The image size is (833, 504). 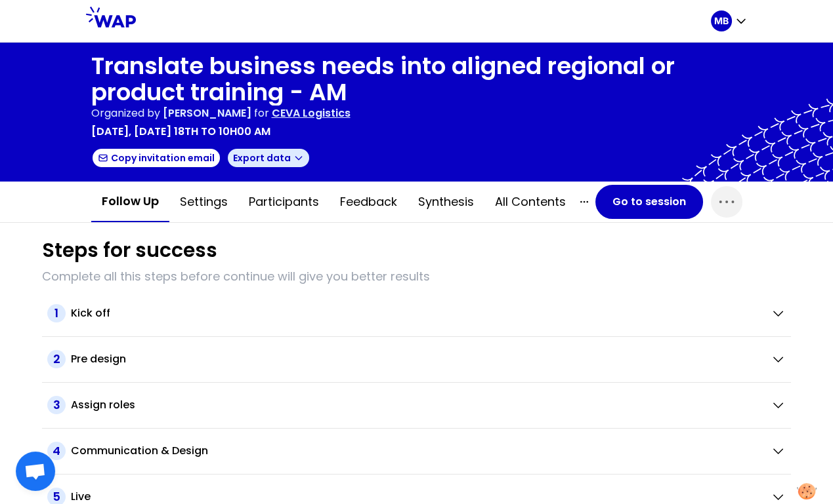 I want to click on button: 3Assign roles, so click(x=416, y=405).